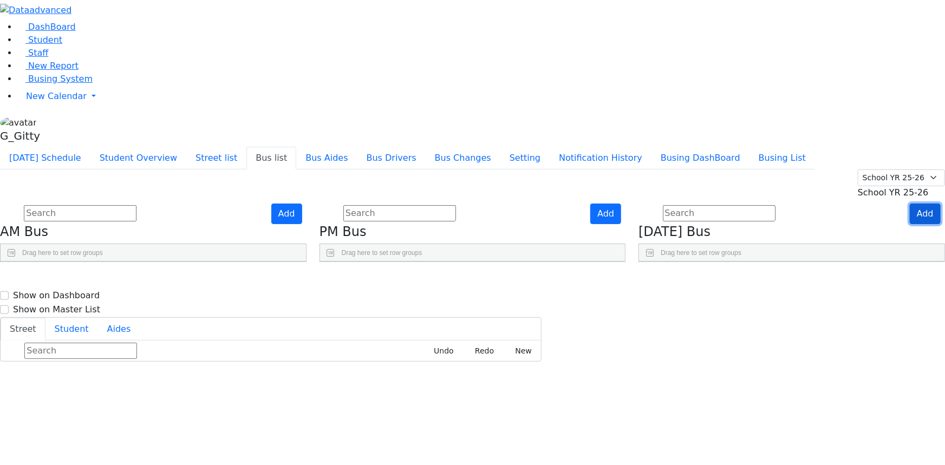 This screenshot has width=945, height=465. Describe the element at coordinates (56, 96) in the screenshot. I see `span: New Calendar` at that location.